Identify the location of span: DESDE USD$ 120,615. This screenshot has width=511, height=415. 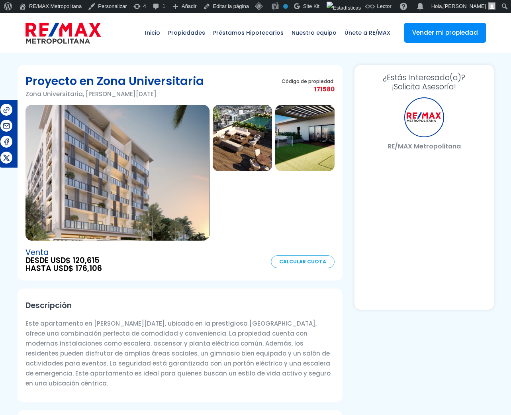
(64, 260).